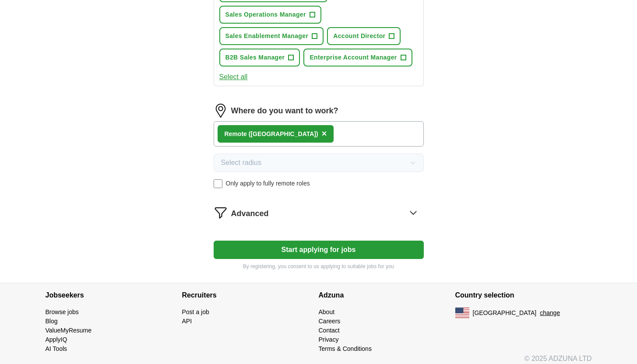  What do you see at coordinates (364, 36) in the screenshot?
I see `button: Account Director` at bounding box center [364, 36].